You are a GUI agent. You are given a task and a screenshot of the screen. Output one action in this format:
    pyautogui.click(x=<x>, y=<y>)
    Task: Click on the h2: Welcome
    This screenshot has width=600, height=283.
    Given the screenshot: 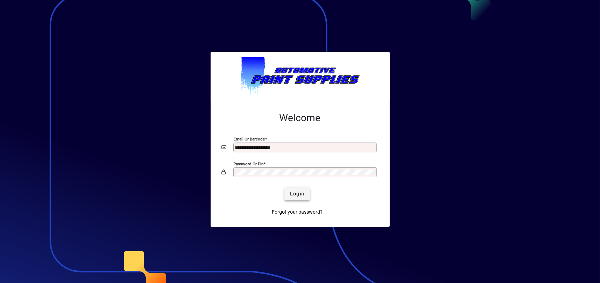 What is the action you would take?
    pyautogui.click(x=300, y=118)
    